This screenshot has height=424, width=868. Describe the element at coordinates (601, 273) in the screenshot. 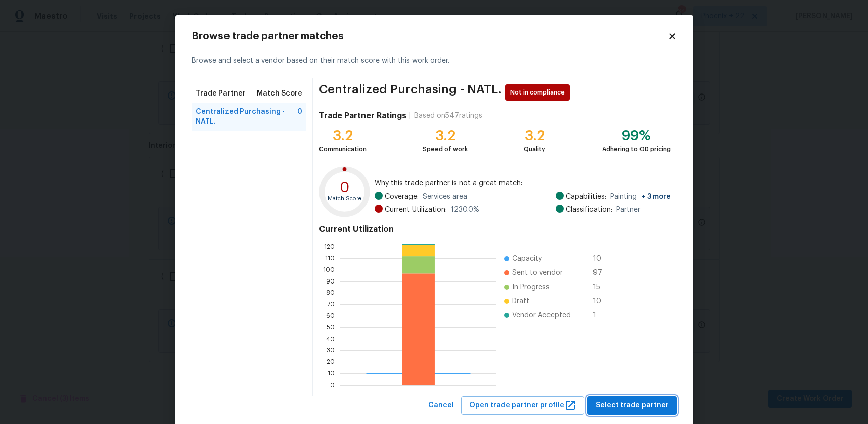

I see `span: 97` at that location.